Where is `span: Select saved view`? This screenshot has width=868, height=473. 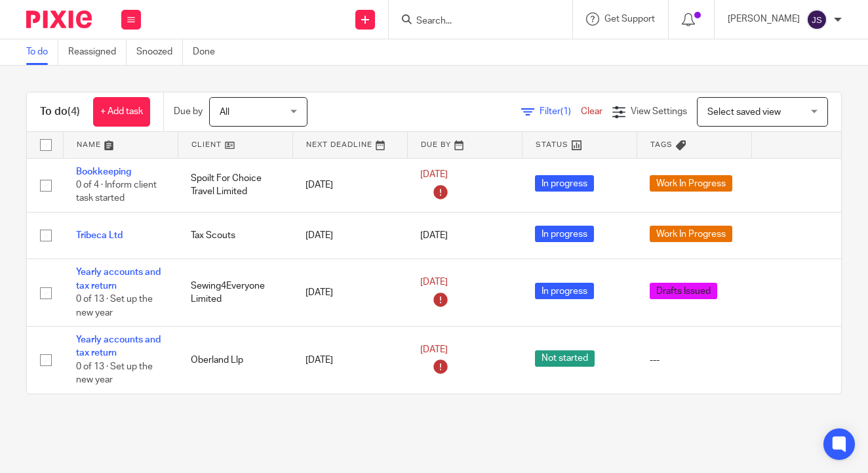
span: Select saved view is located at coordinates (744, 112).